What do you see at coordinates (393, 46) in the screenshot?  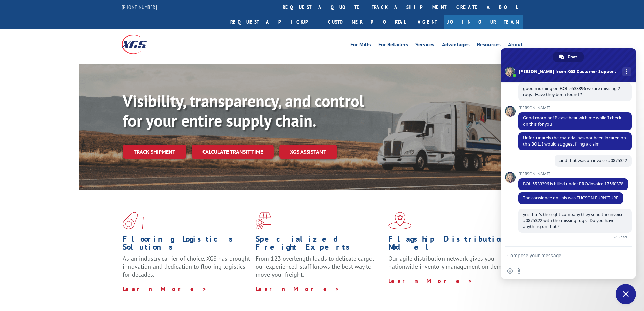 I see `a: For Retailers` at bounding box center [393, 46].